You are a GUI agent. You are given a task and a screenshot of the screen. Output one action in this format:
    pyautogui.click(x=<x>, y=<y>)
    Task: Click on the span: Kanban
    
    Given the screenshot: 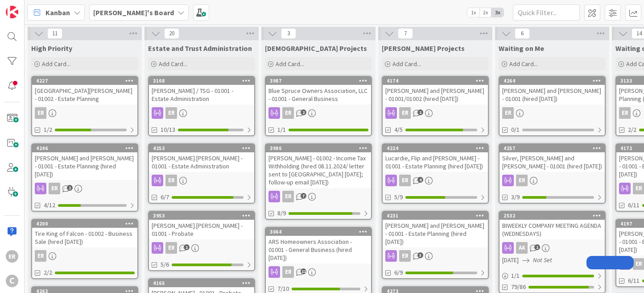 What is the action you would take?
    pyautogui.click(x=58, y=12)
    